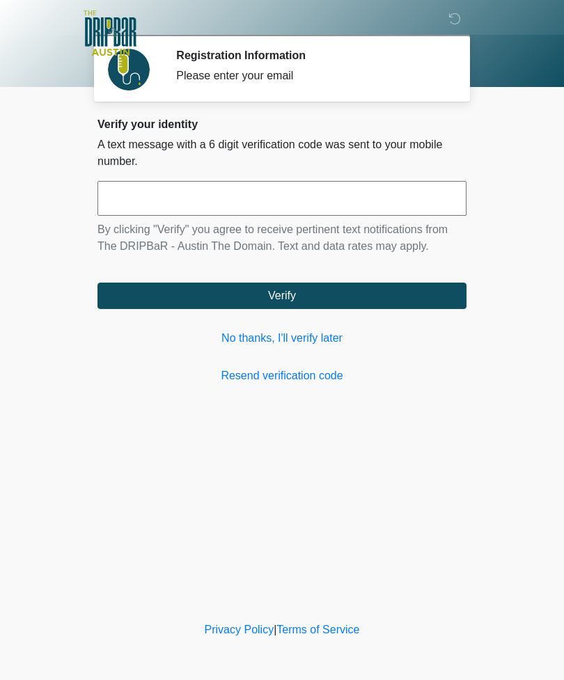 This screenshot has width=564, height=680. Describe the element at coordinates (311, 76) in the screenshot. I see `div: Please enter your email` at that location.